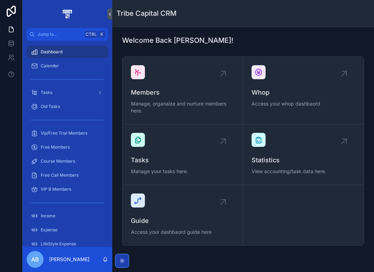 The width and height of the screenshot is (374, 272). Describe the element at coordinates (67, 244) in the screenshot. I see `a: LifeStyle Expense` at that location.